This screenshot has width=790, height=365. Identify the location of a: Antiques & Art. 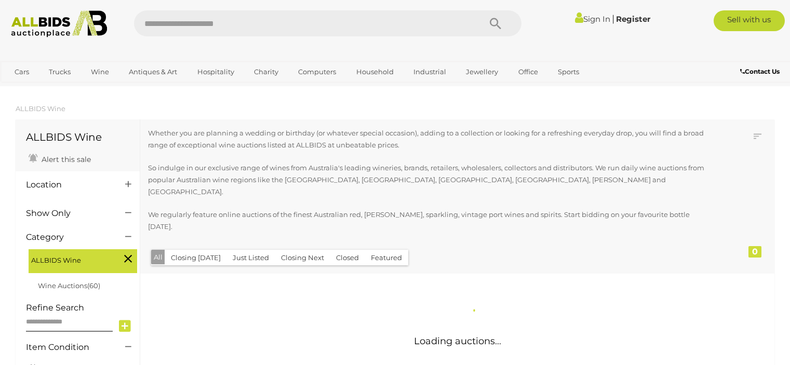
(153, 72).